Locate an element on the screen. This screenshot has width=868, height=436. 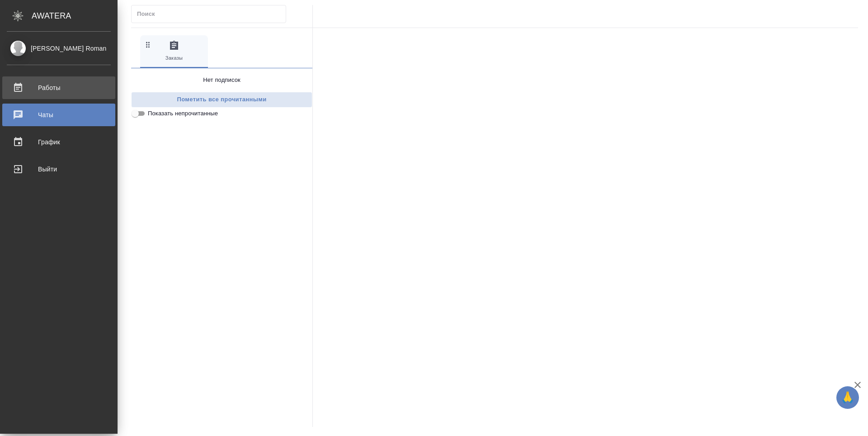
span: Показать непрочитанные is located at coordinates (182, 113).